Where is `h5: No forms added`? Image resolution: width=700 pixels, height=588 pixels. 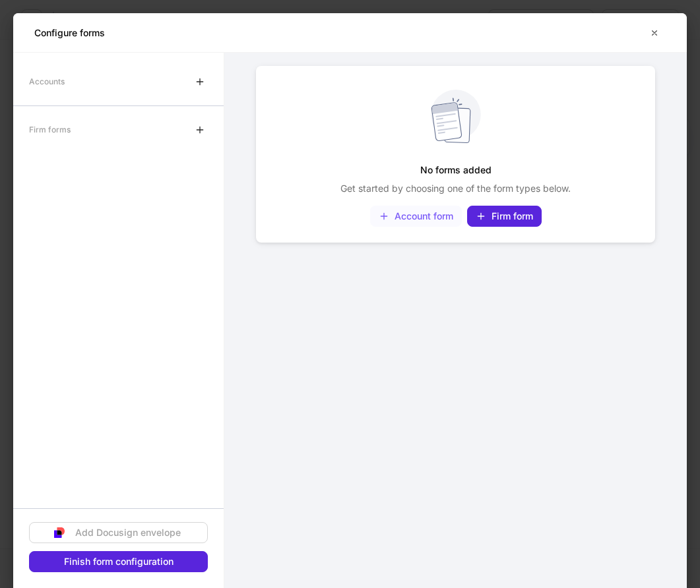
h5: No forms added is located at coordinates (456, 170).